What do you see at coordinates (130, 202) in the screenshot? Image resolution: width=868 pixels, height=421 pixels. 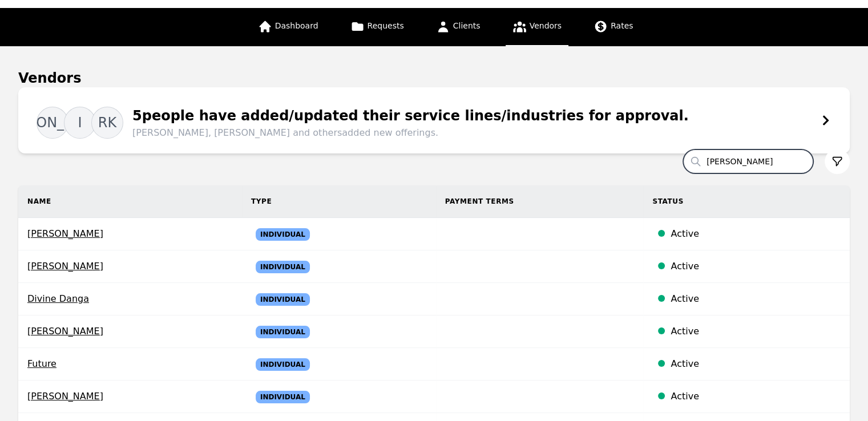 I see `th: Name` at bounding box center [130, 202].